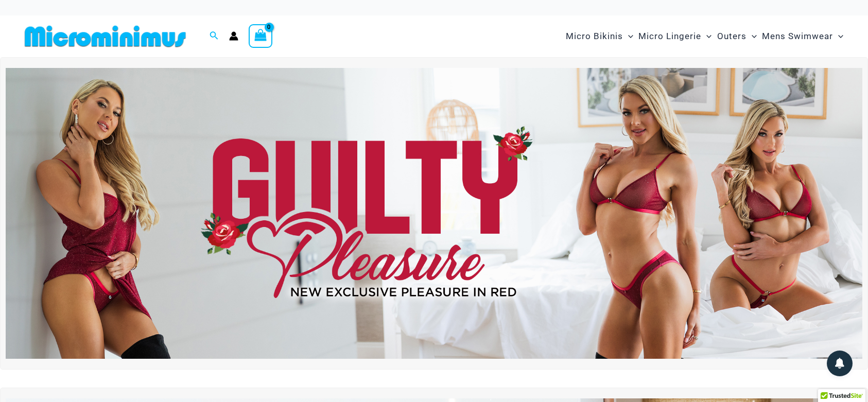  I want to click on span: Outers, so click(732, 36).